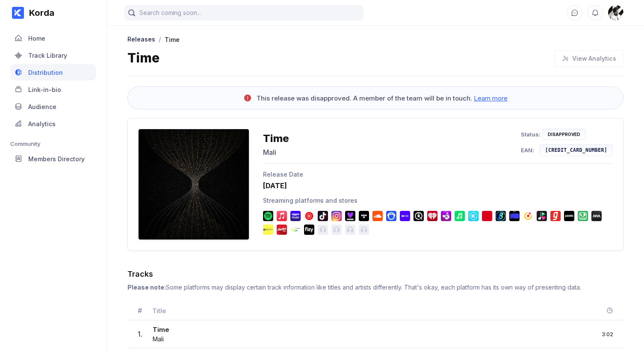 The width and height of the screenshot is (644, 352). I want to click on img: AWA, so click(596, 216).